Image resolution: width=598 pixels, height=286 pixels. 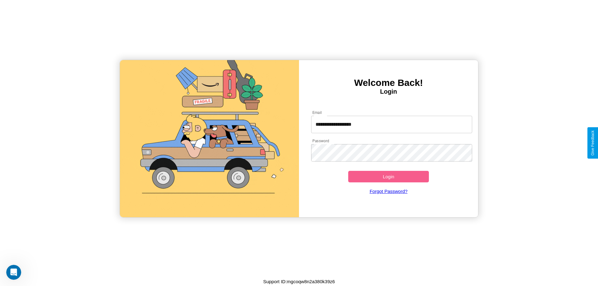 What do you see at coordinates (389, 191) in the screenshot?
I see `a: Forgot Password?` at bounding box center [389, 191].